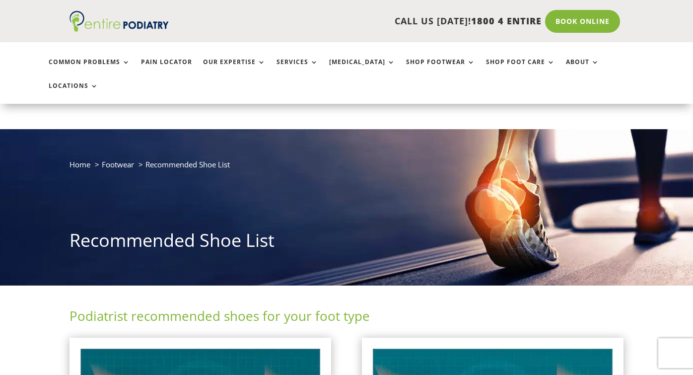 Image resolution: width=693 pixels, height=375 pixels. What do you see at coordinates (346, 168) in the screenshot?
I see `nav: breadcrumb` at bounding box center [346, 168].